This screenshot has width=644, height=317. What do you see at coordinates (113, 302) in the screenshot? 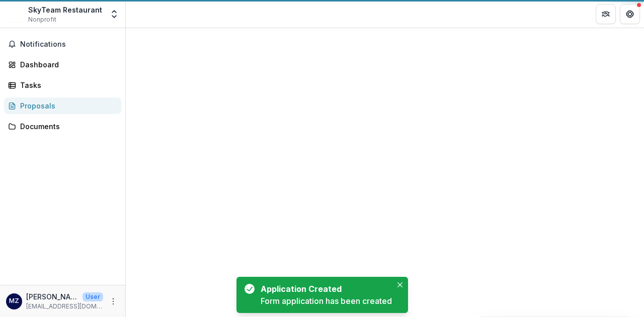
I see `button: More` at bounding box center [113, 302].